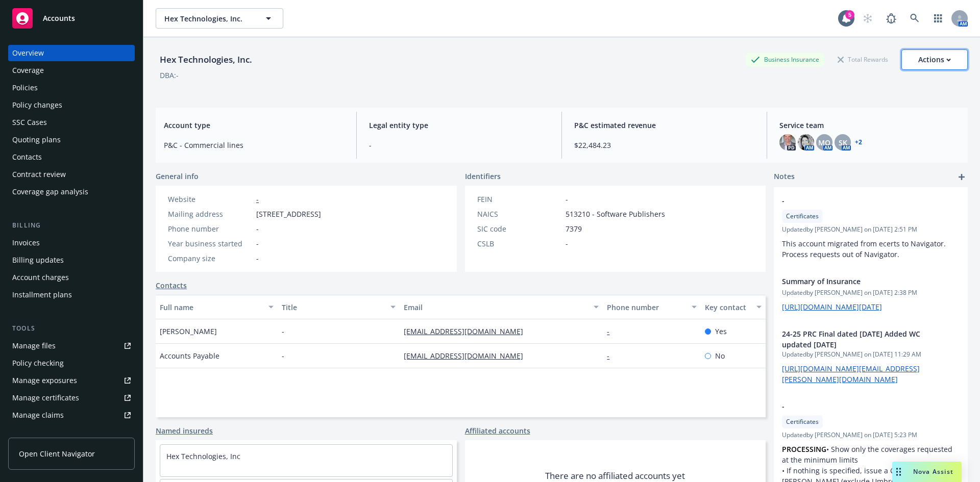 The image size is (980, 482). I want to click on div: Policy checking, so click(38, 363).